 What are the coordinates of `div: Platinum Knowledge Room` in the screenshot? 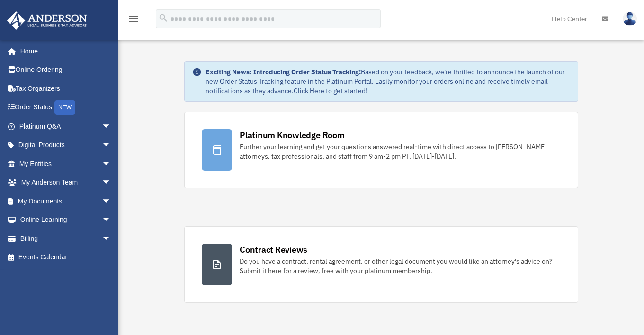 It's located at (292, 135).